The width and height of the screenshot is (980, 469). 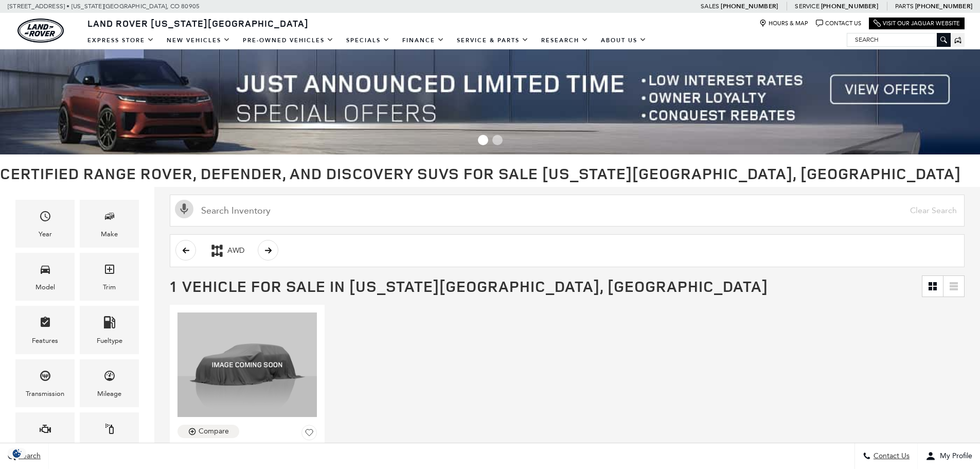 I want to click on span: Mileage, so click(x=109, y=377).